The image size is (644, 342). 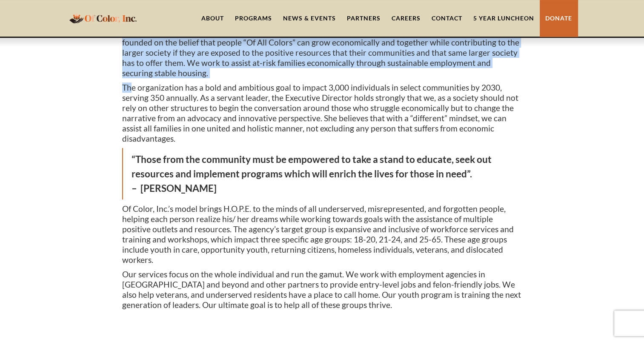 I want to click on p: Our services focus on the whole individual and run the gamut. We work with employment agencies in..., so click(x=322, y=289).